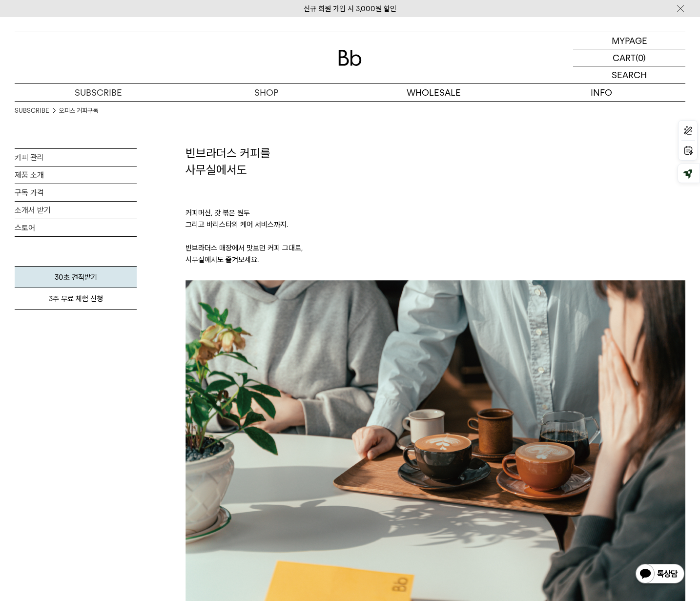  What do you see at coordinates (350, 9) in the screenshot?
I see `a: 신규 회원 가입 시 3,000원 할인` at bounding box center [350, 9].